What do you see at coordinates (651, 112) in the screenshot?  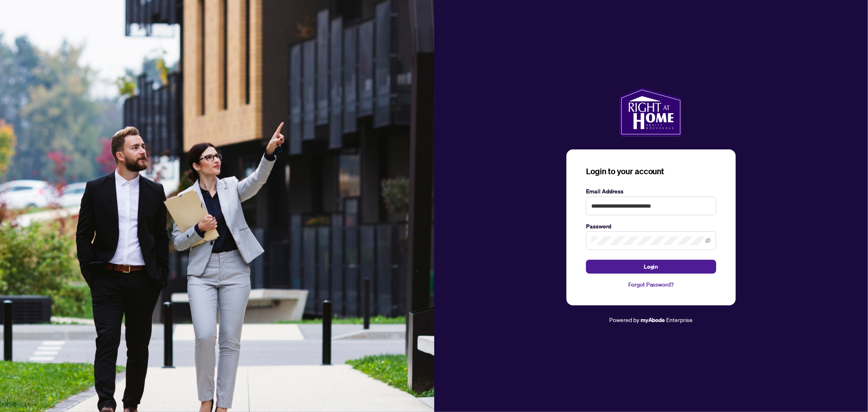 I see `img: ma-logo` at bounding box center [651, 112].